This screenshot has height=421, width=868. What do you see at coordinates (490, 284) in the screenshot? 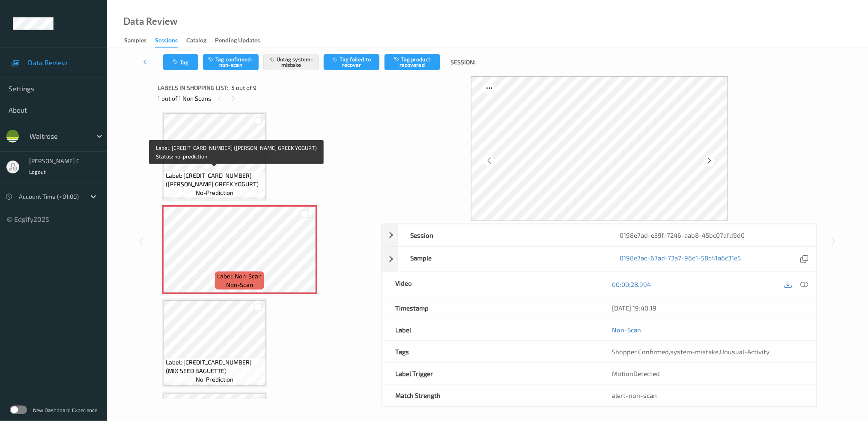
I see `div: Video` at bounding box center [490, 284].